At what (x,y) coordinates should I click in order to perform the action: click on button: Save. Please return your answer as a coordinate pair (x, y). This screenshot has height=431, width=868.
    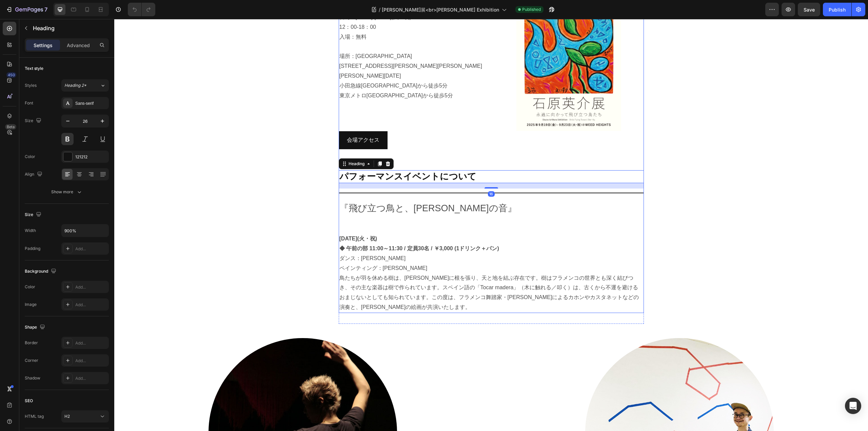
    Looking at the image, I should click on (809, 9).